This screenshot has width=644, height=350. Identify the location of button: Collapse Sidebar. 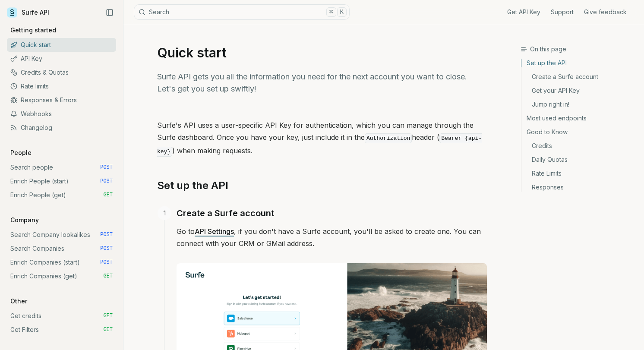
(109, 13).